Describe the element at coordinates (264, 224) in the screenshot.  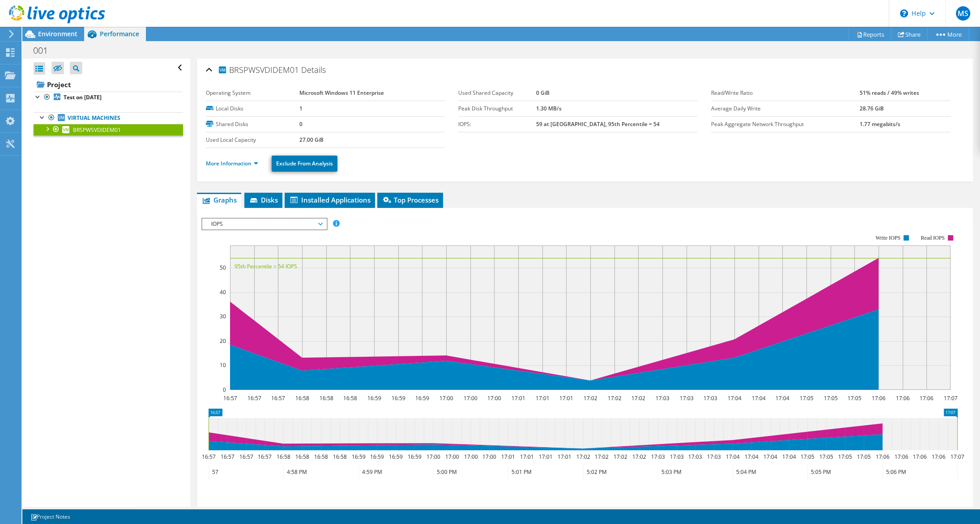
I see `span: IOPS` at that location.